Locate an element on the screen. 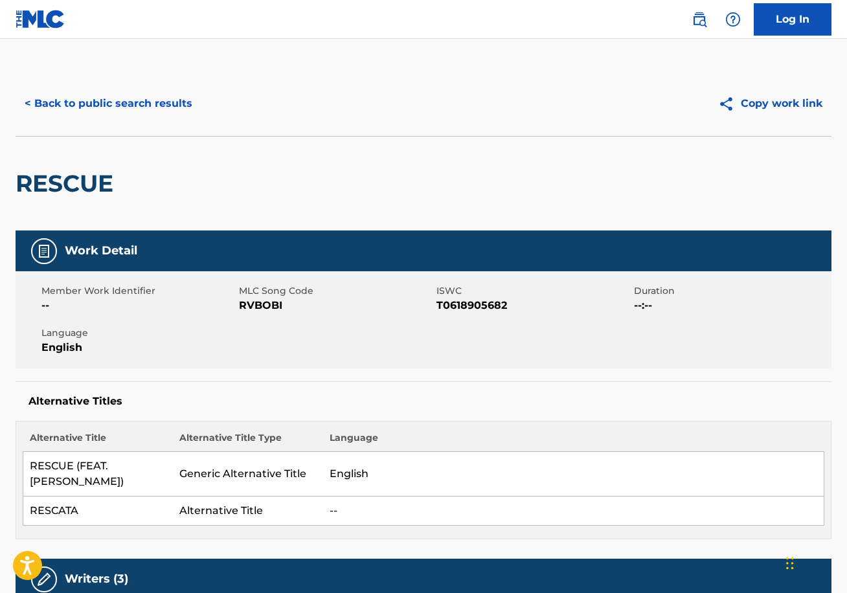  div: Help is located at coordinates (733, 19).